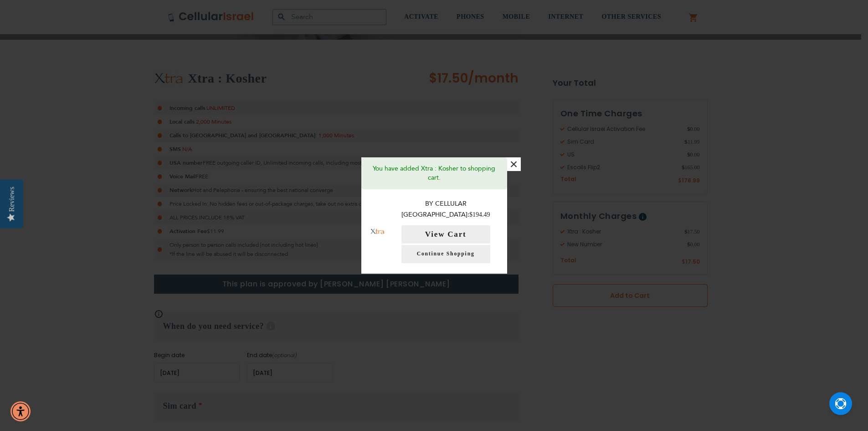 The height and width of the screenshot is (431, 868). I want to click on span: $194.49, so click(480, 214).